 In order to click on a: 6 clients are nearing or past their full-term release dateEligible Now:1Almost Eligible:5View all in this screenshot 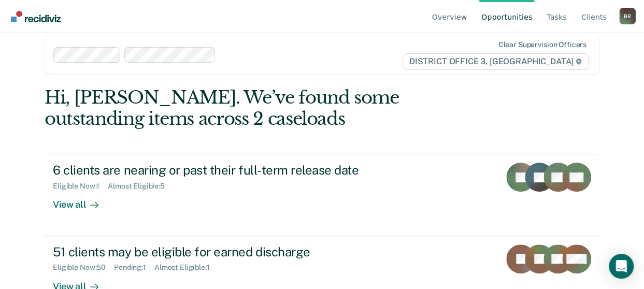, I will do `click(322, 195)`.